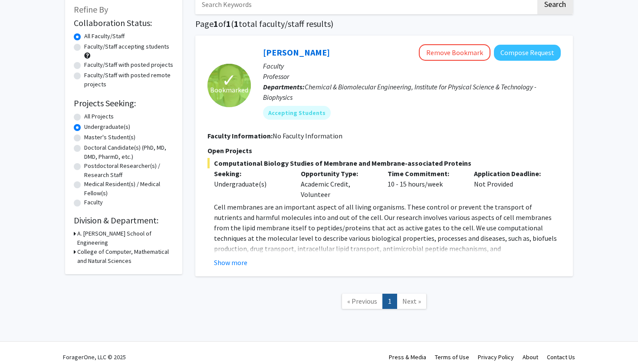 Image resolution: width=638 pixels, height=364 pixels. What do you see at coordinates (384, 24) in the screenshot?
I see `h1: Page of ( total faculty/staff results)` at bounding box center [384, 24].